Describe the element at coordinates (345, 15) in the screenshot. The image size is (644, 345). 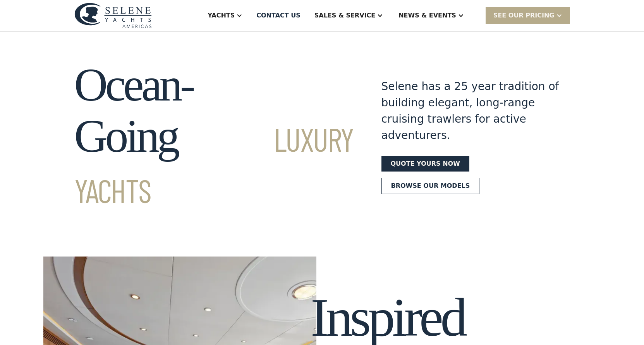
I see `div: Sales & Service` at that location.